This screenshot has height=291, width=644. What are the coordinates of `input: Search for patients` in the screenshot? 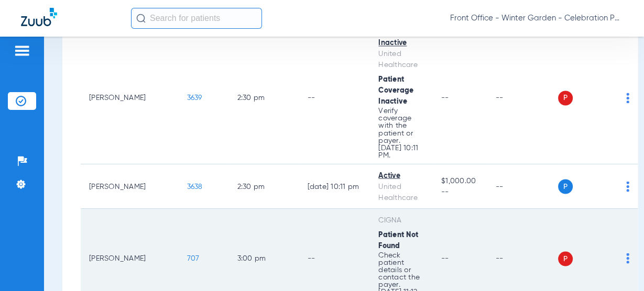 It's located at (196, 18).